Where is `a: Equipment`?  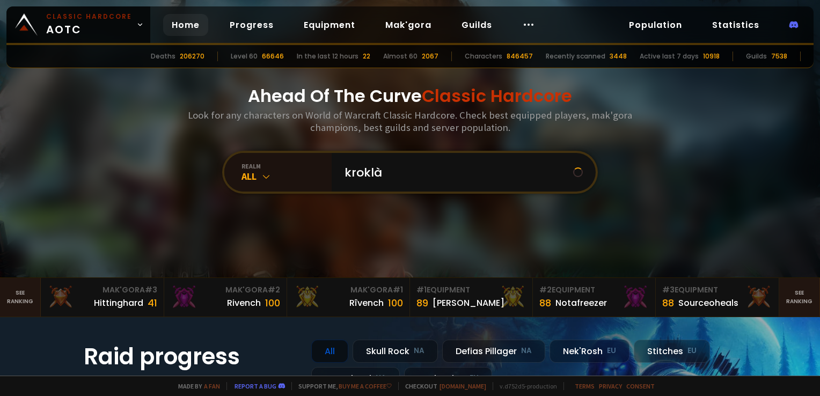 a: Equipment is located at coordinates (330, 25).